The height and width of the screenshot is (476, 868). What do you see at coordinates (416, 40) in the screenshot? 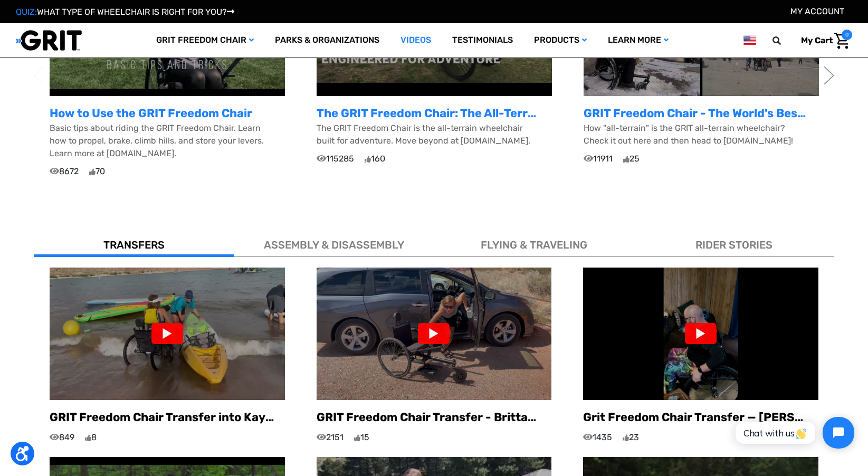
I see `a: Videos` at bounding box center [416, 40].